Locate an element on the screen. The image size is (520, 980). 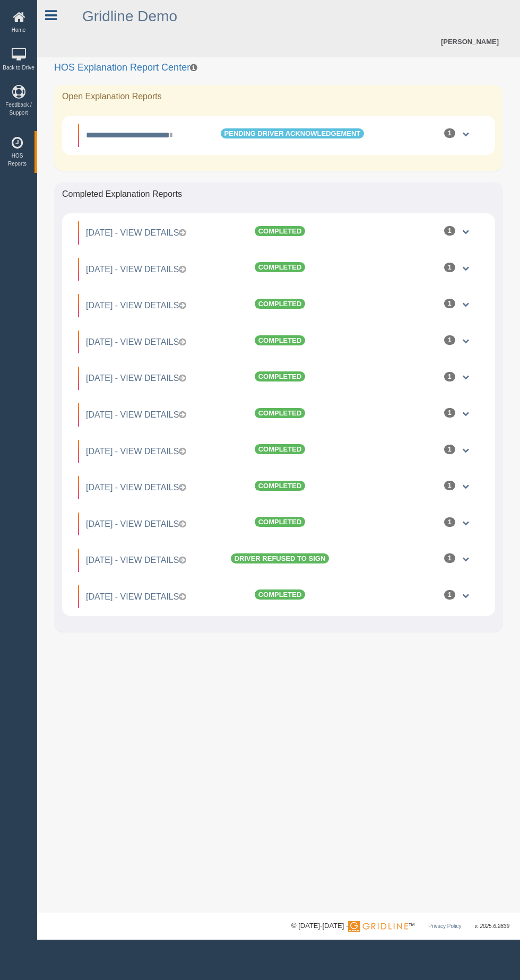
span: Pending Driver Acknowledgement is located at coordinates (292, 133).